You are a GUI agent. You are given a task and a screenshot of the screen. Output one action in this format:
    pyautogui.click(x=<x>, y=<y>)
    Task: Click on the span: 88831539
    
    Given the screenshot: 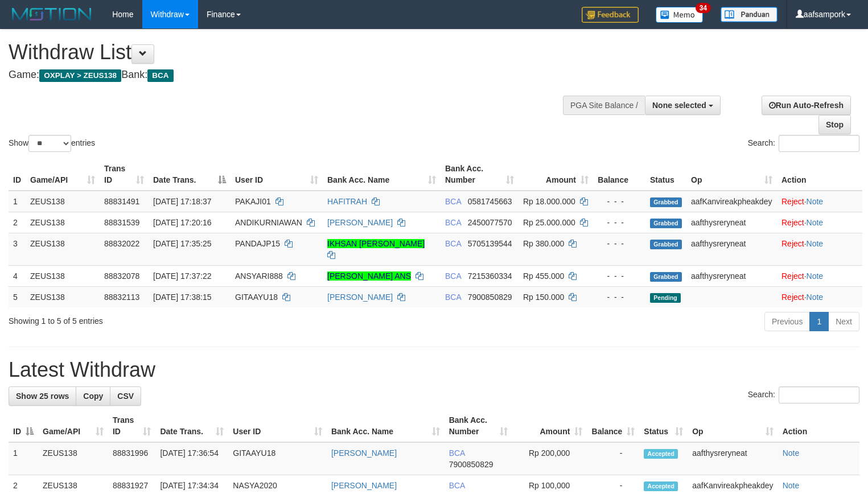 What is the action you would take?
    pyautogui.click(x=121, y=223)
    